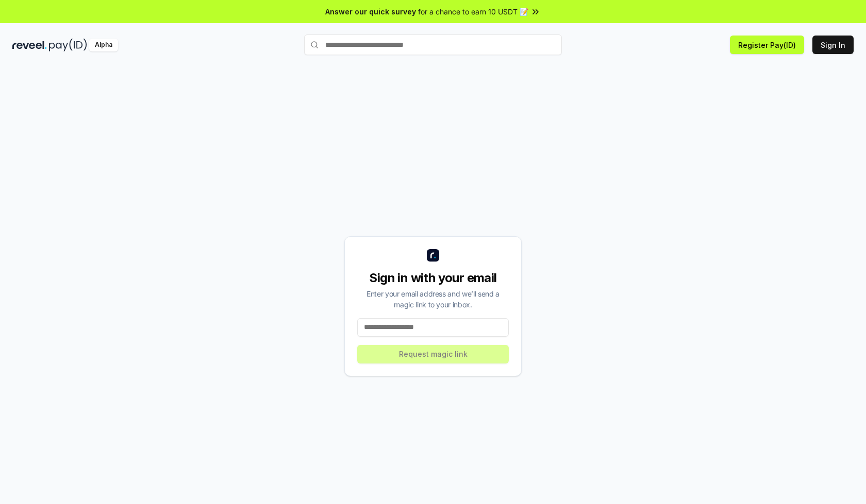 The height and width of the screenshot is (504, 866). I want to click on div: Sign in with your email, so click(433, 279).